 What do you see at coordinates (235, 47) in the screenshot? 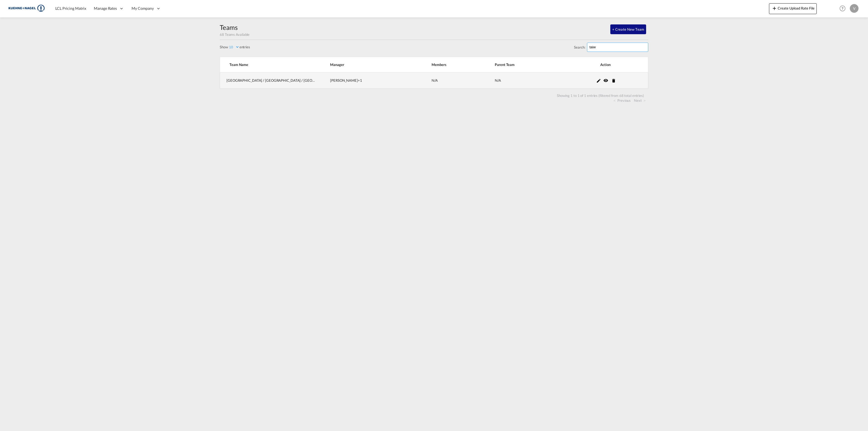
I see `label: Show entries` at bounding box center [235, 47].